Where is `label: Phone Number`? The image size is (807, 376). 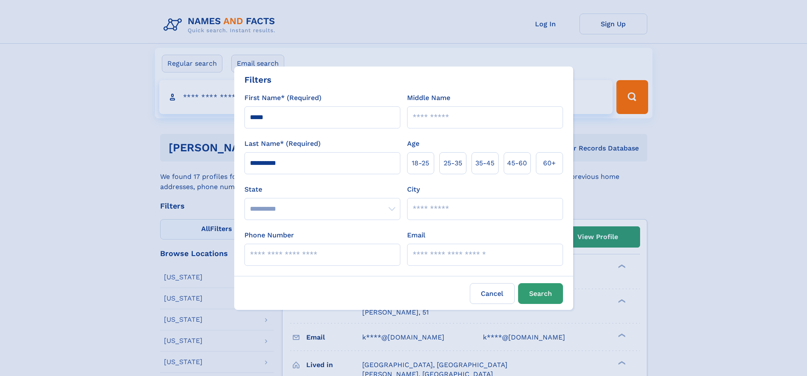
label: Phone Number is located at coordinates (269, 235).